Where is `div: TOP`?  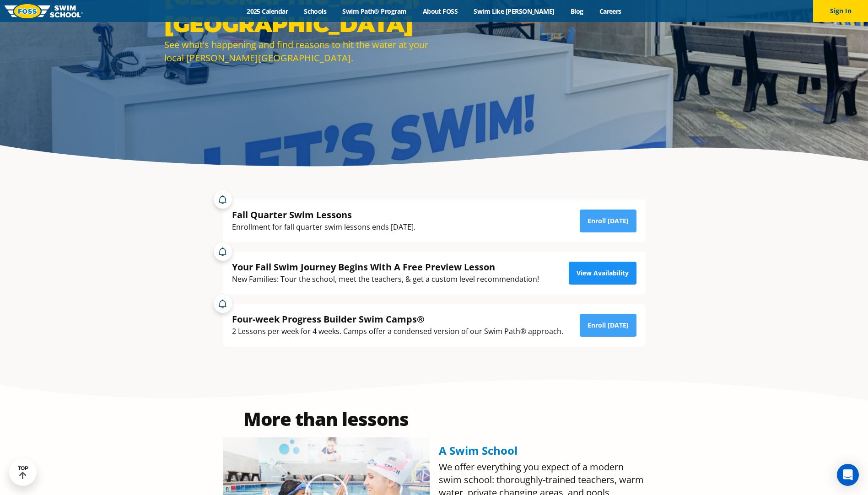
div: TOP is located at coordinates (23, 473).